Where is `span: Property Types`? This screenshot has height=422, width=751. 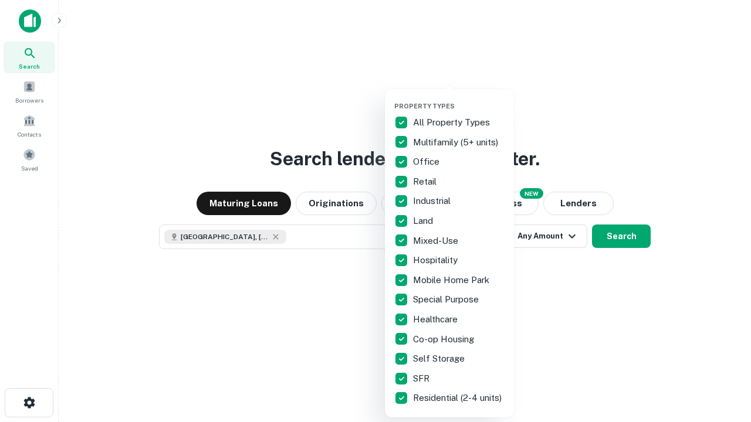 span: Property Types is located at coordinates (424, 106).